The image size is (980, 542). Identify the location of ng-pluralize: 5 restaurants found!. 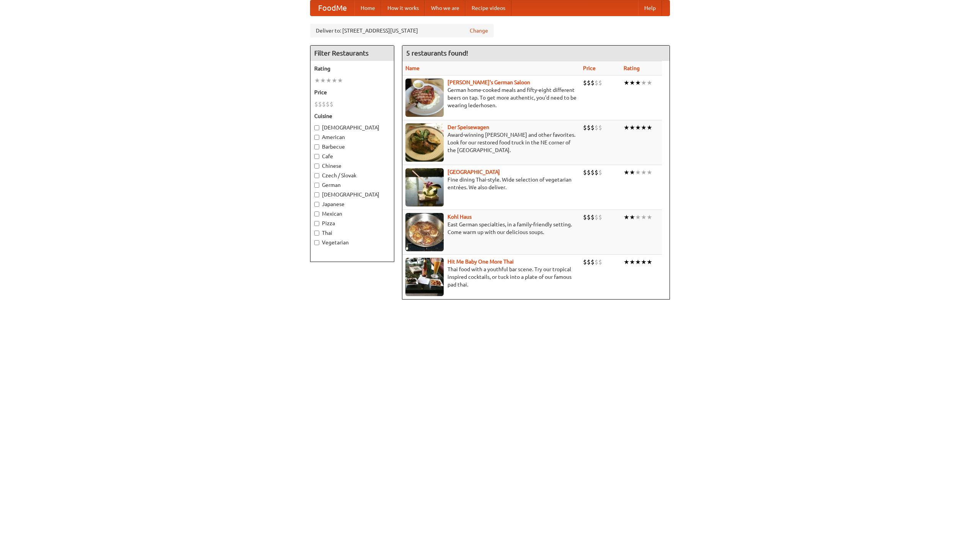
(437, 53).